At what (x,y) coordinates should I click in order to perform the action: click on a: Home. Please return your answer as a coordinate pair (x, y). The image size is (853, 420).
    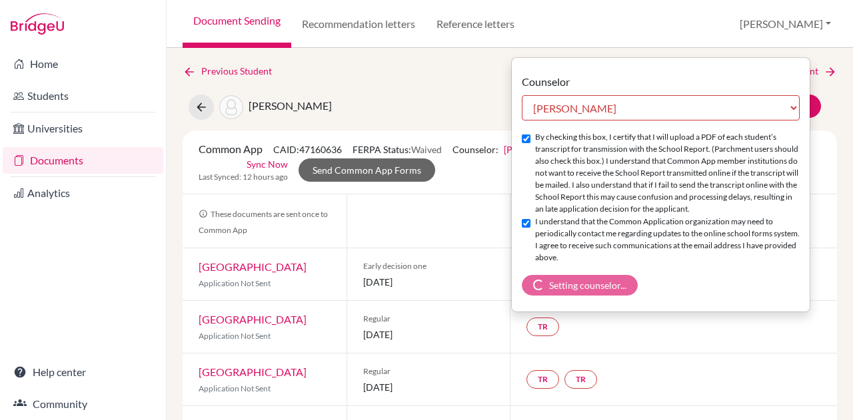
    Looking at the image, I should click on (83, 64).